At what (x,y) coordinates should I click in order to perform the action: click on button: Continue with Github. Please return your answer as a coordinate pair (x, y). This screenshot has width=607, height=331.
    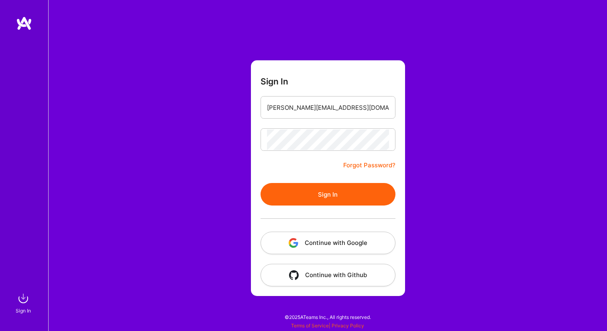
    Looking at the image, I should click on (328, 275).